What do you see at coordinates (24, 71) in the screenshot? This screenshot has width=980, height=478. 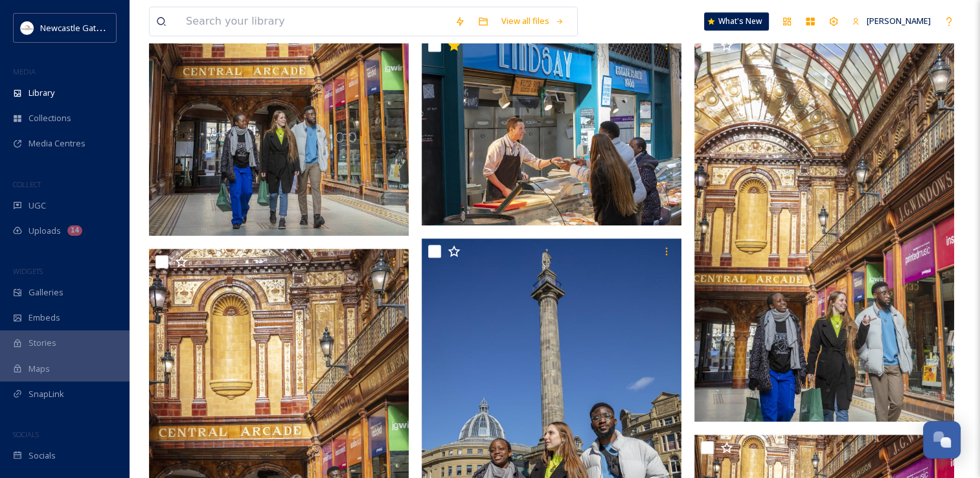 I see `span: MEDIA` at bounding box center [24, 71].